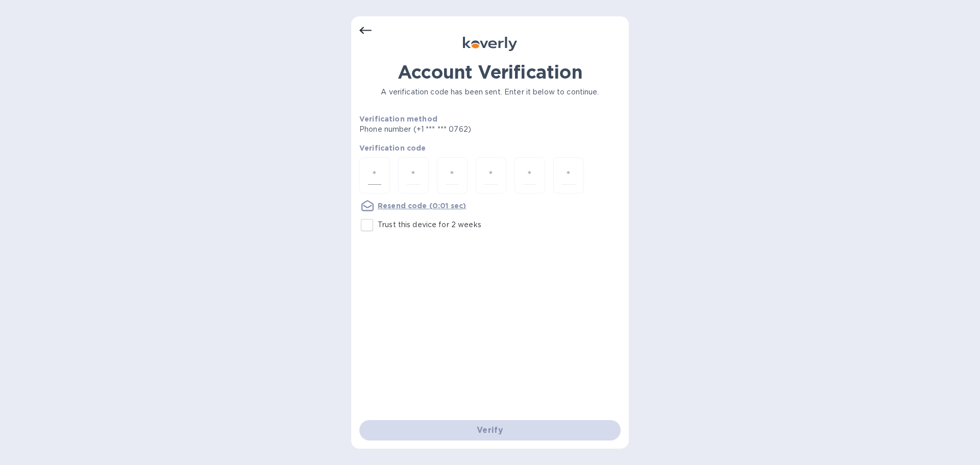 This screenshot has height=465, width=980. What do you see at coordinates (398, 119) in the screenshot?
I see `b: Verification method` at bounding box center [398, 119].